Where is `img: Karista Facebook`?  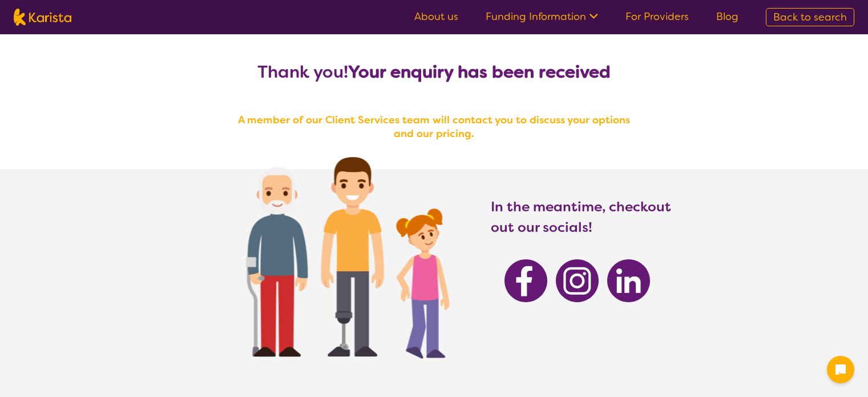 img: Karista Facebook is located at coordinates (525, 281).